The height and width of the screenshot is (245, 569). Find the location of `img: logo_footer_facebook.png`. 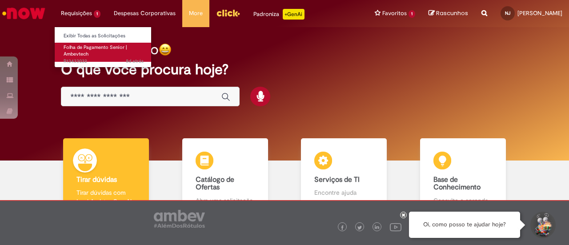

img: logo_footer_facebook.png is located at coordinates (342, 228).